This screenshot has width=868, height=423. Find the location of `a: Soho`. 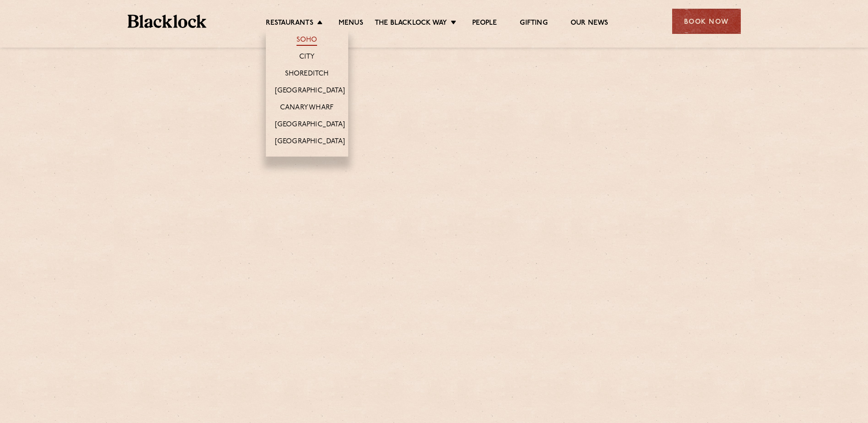

a: Soho is located at coordinates (307, 41).